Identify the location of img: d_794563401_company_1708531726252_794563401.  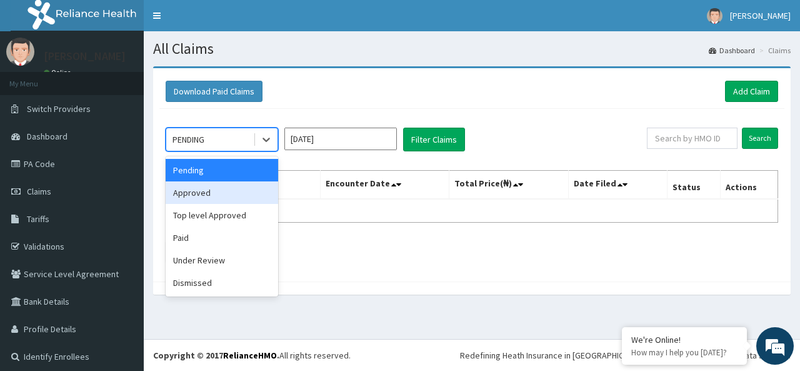
(37, 78).